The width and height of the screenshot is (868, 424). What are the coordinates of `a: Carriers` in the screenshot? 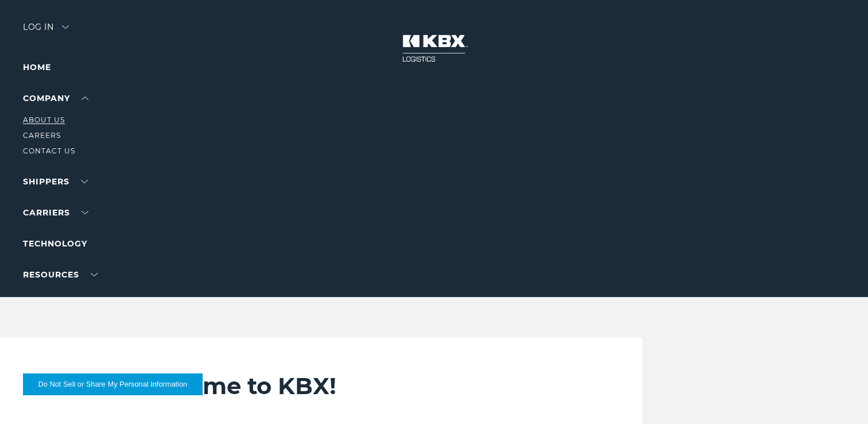 It's located at (56, 212).